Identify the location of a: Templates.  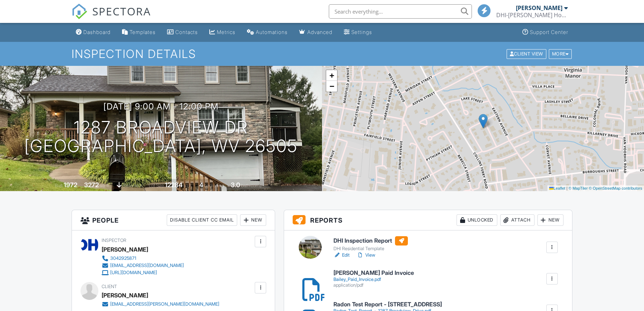
(139, 32).